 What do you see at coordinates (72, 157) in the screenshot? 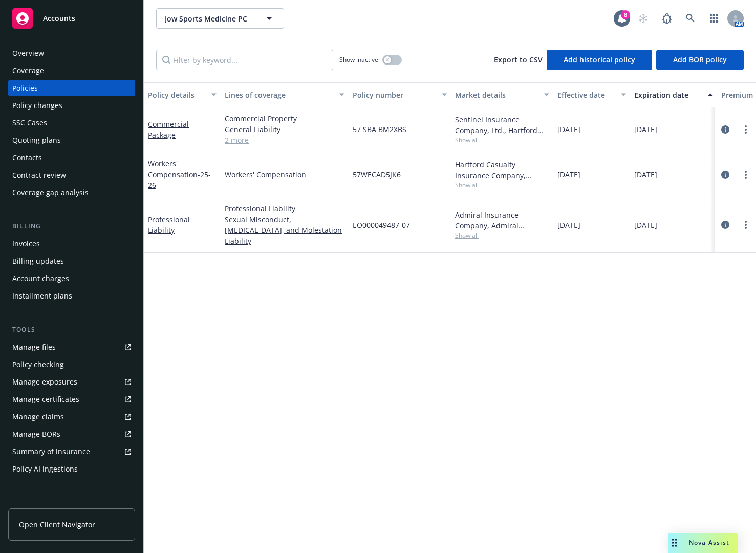
I see `a: Contacts` at bounding box center [72, 157].